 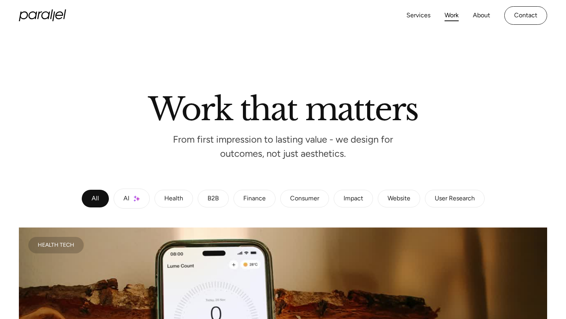 I want to click on a: Services, so click(x=418, y=15).